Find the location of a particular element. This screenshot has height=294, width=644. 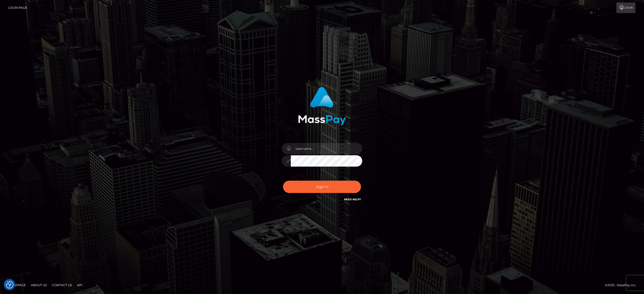

a: API is located at coordinates (80, 285).